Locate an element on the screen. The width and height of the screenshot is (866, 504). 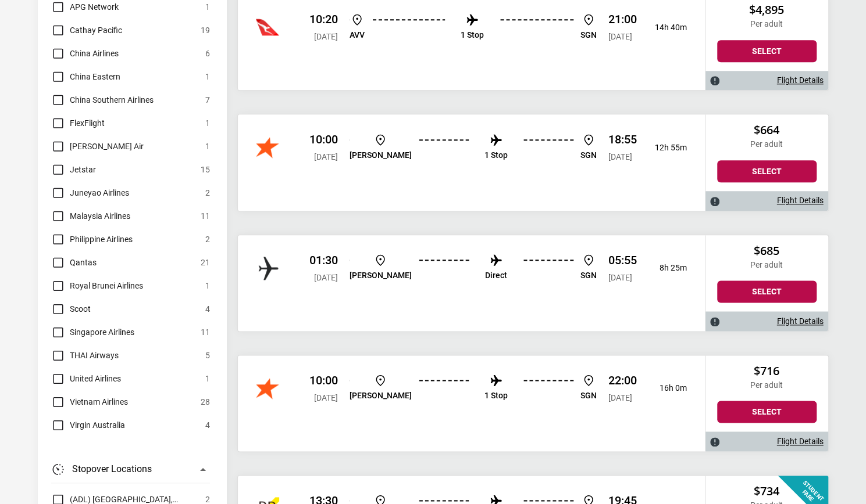
h2: $734 is located at coordinates (766, 491).